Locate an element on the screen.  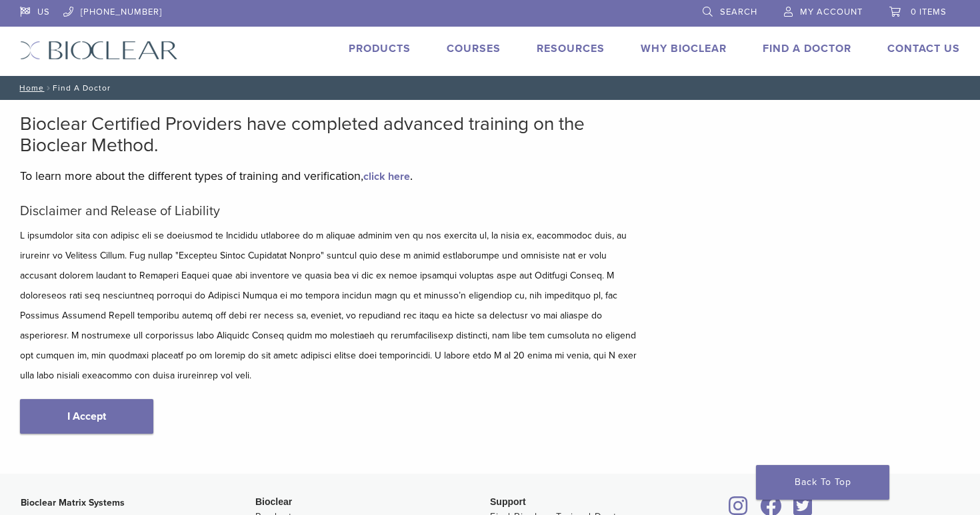
a: Courses is located at coordinates (473, 49).